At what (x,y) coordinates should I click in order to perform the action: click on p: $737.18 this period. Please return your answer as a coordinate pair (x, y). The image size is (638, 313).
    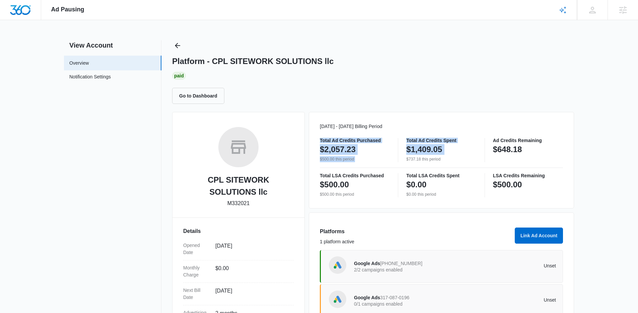
    Looking at the image, I should click on (441, 159).